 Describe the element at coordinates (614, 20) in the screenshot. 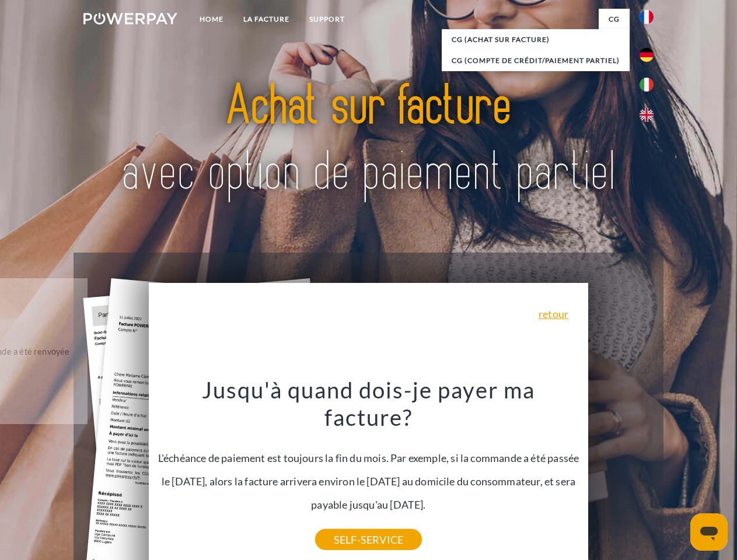

I see `a: CG` at that location.